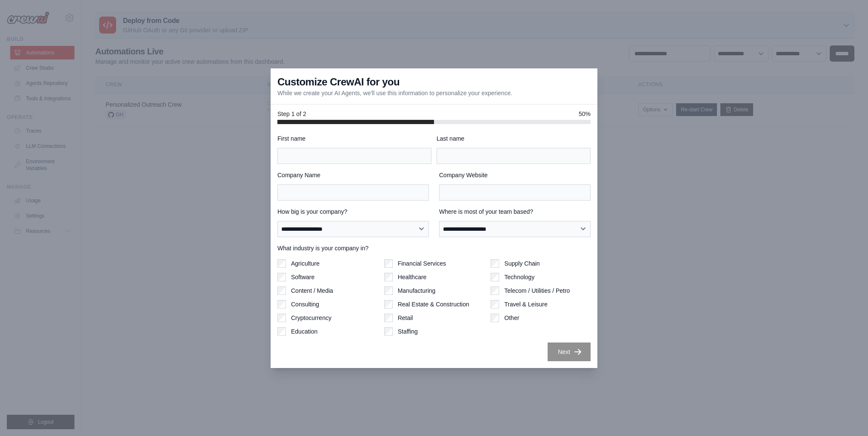 The image size is (868, 436). What do you see at coordinates (417, 291) in the screenshot?
I see `label: Manufacturing` at bounding box center [417, 291].